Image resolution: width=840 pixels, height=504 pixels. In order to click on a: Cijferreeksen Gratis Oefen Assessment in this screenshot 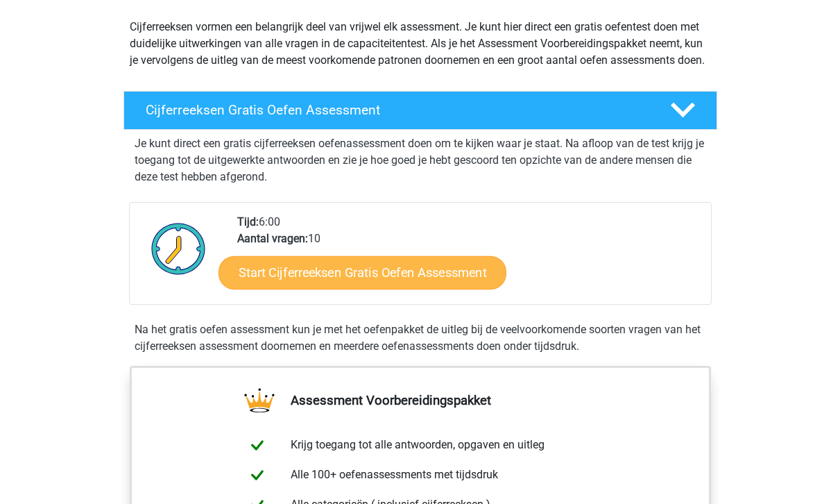, I will do `click(420, 110)`.